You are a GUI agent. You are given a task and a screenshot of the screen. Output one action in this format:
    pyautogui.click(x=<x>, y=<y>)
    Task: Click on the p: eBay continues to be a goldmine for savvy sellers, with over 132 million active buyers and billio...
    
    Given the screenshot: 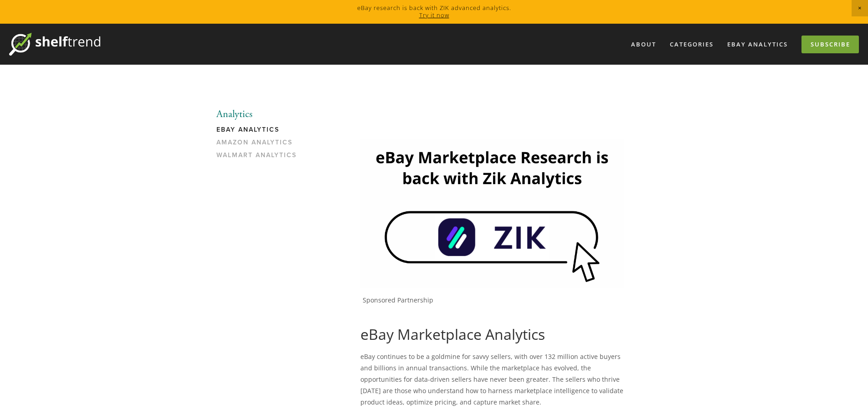 What is the action you would take?
    pyautogui.click(x=492, y=380)
    